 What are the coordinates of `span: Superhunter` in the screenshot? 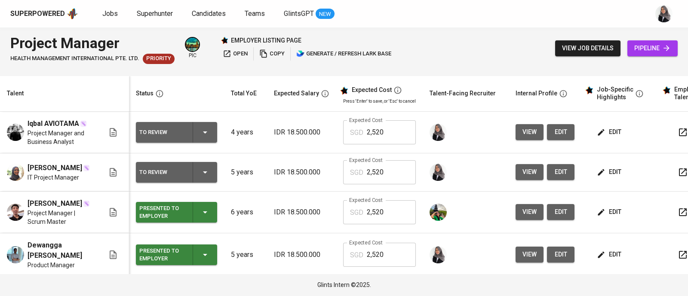 It's located at (155, 13).